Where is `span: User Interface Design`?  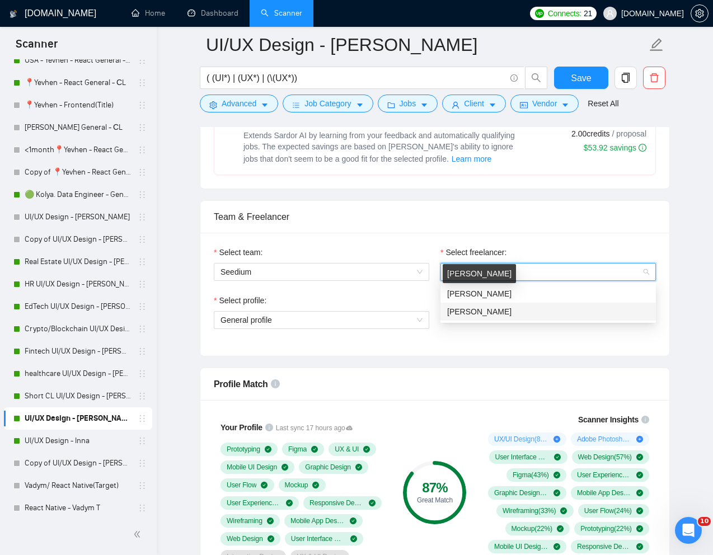
span: User Interface Design is located at coordinates (318, 539).